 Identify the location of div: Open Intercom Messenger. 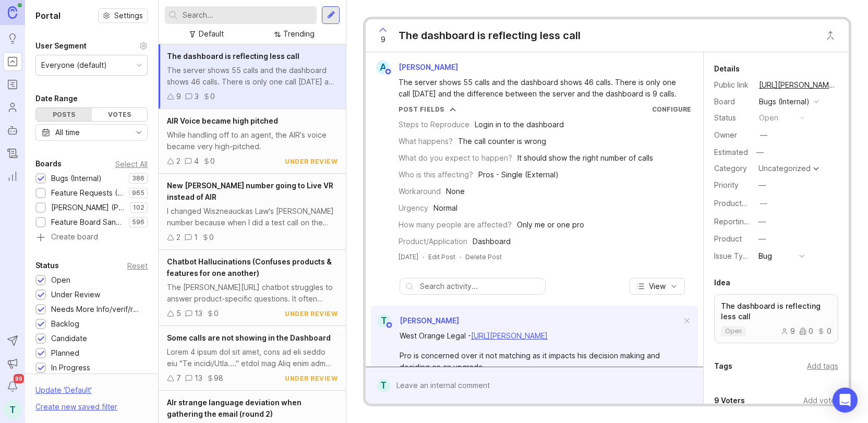
(845, 400).